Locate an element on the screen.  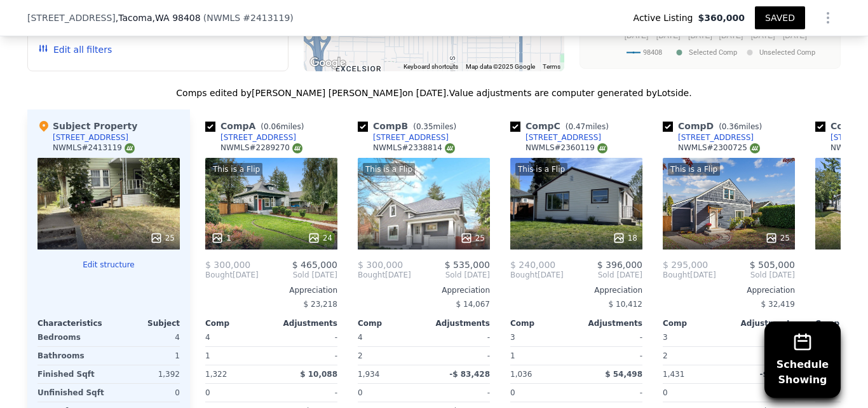
span: $ 54,498 is located at coordinates (623, 374).